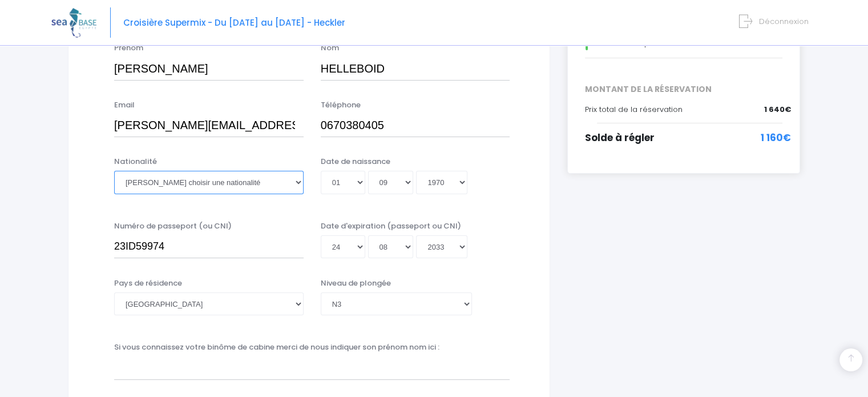  What do you see at coordinates (776, 138) in the screenshot?
I see `span: 1 160€` at bounding box center [776, 138].